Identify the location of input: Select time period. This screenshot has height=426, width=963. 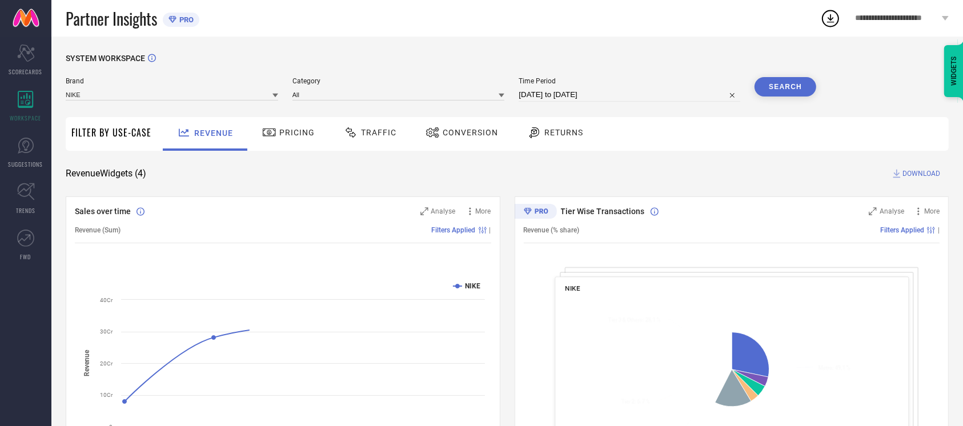
(630, 95).